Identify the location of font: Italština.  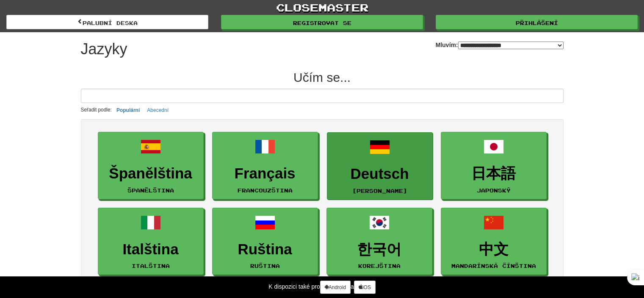
(150, 249).